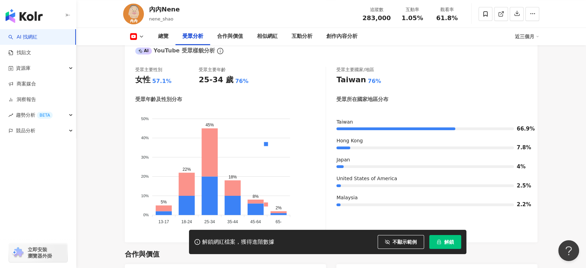 The image size is (586, 268). I want to click on span: nene_shao, so click(161, 19).